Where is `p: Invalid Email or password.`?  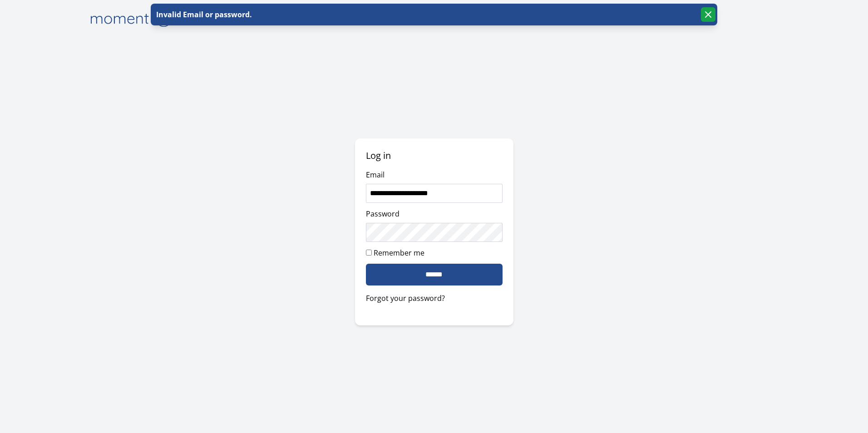 p: Invalid Email or password. is located at coordinates (203, 14).